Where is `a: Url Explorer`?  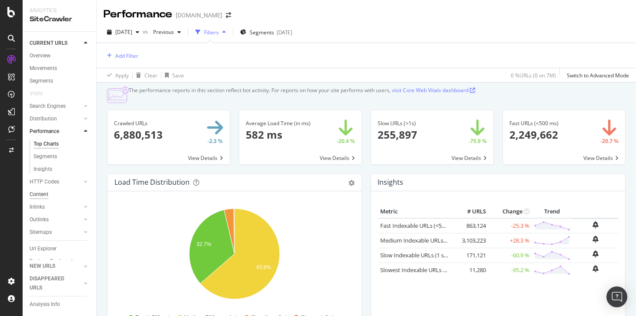
a: Url Explorer is located at coordinates (60, 249).